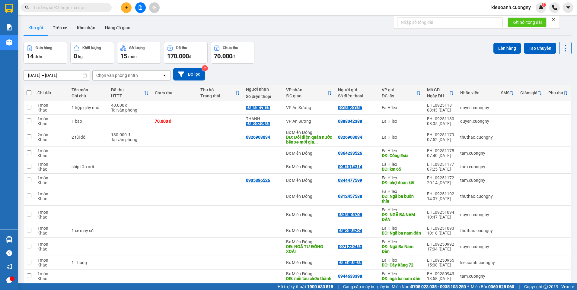  What do you see at coordinates (174, 121) in the screenshot?
I see `div: 70.000 đ` at bounding box center [174, 121].